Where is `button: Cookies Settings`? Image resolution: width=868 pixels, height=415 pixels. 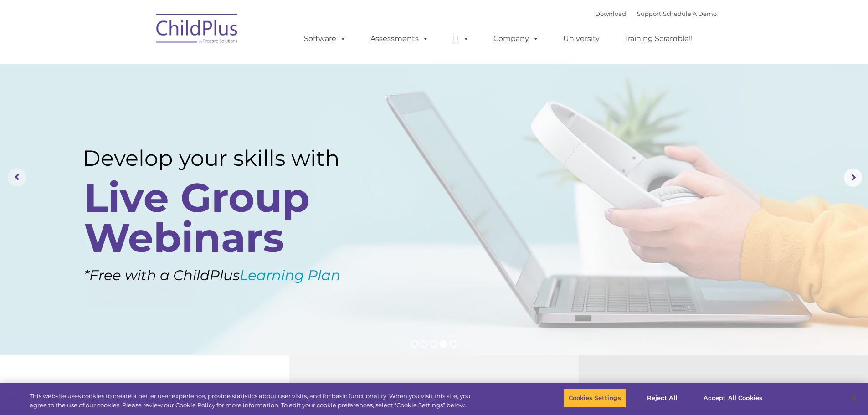 button: Cookies Settings is located at coordinates (595, 398).